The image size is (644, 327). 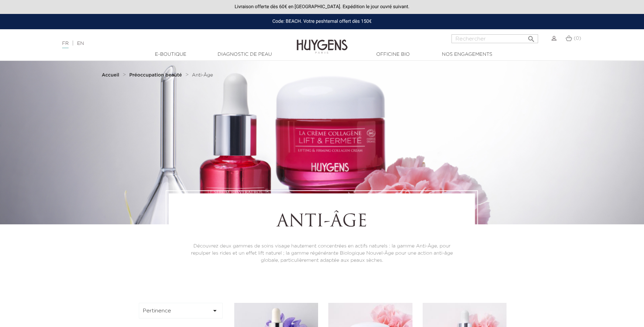 I want to click on span: (0), so click(x=577, y=39).